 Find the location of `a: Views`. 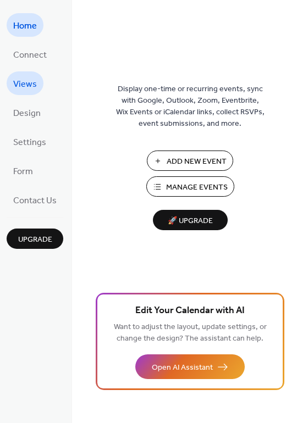

a: Views is located at coordinates (25, 83).